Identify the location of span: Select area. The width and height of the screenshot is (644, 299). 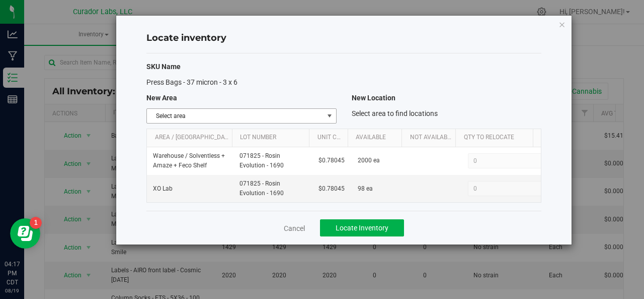
(235, 116).